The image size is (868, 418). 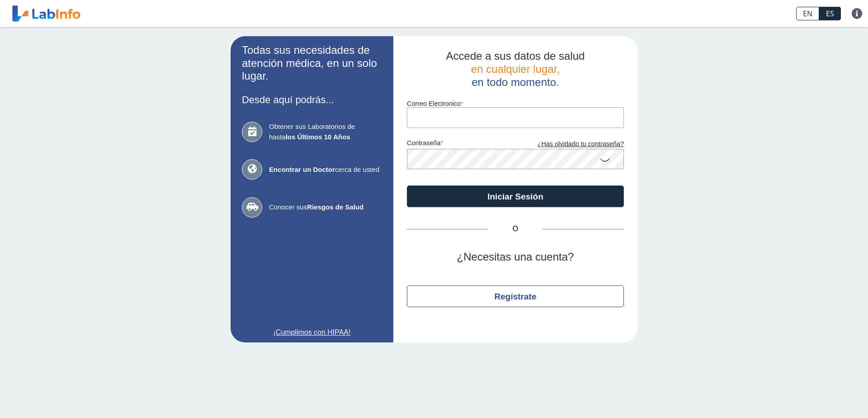 I want to click on a: EN, so click(x=808, y=14).